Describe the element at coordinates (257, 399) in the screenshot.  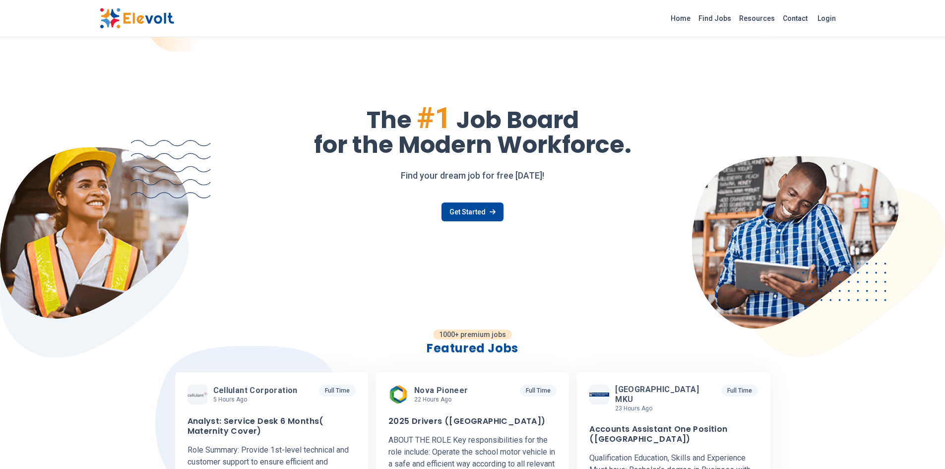
I see `p: 5 hours ago` at that location.